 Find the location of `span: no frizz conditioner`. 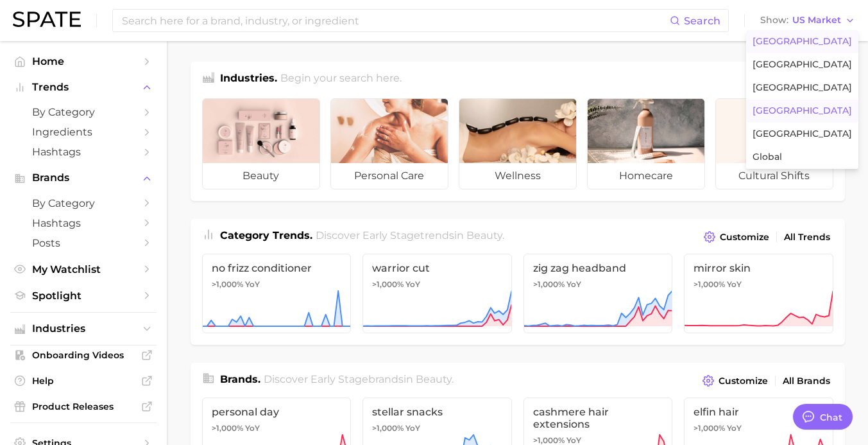

span: no frizz conditioner is located at coordinates (277, 268).